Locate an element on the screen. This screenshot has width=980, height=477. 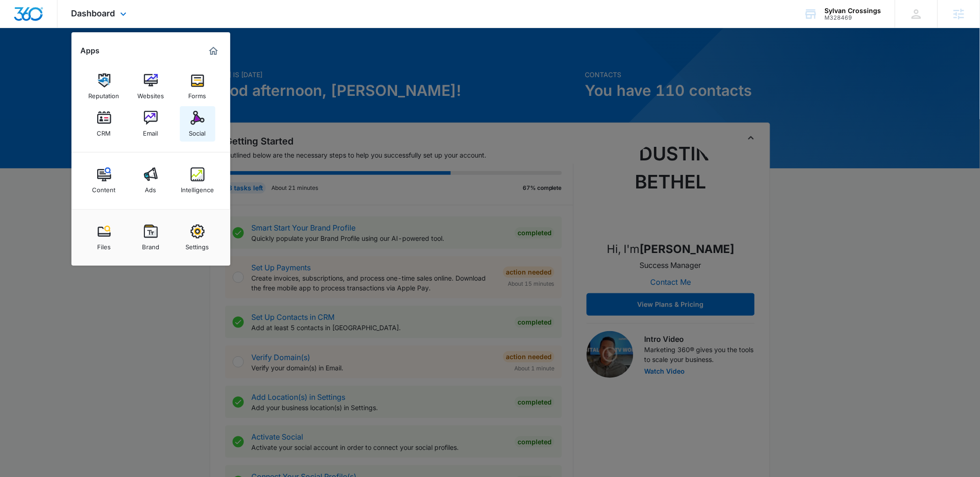
a: Settings is located at coordinates (198, 237).